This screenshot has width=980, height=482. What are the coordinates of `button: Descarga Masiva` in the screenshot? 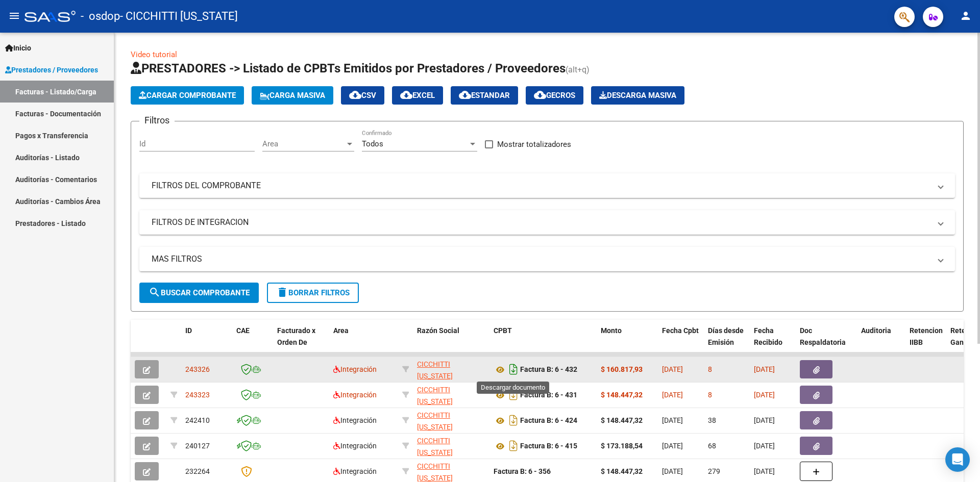 It's located at (637, 95).